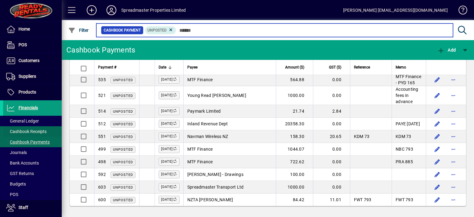 This screenshot has height=217, width=474. I want to click on div: GST ($), so click(332, 67).